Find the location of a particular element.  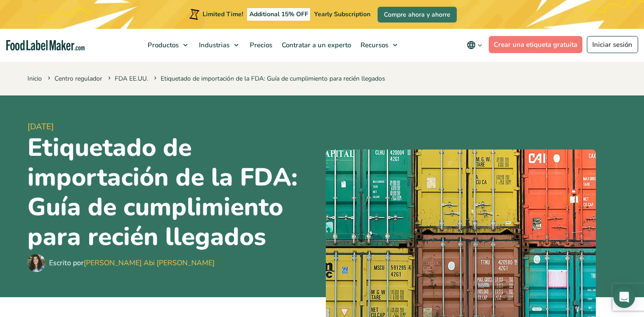

a: Recursos is located at coordinates (379, 45).